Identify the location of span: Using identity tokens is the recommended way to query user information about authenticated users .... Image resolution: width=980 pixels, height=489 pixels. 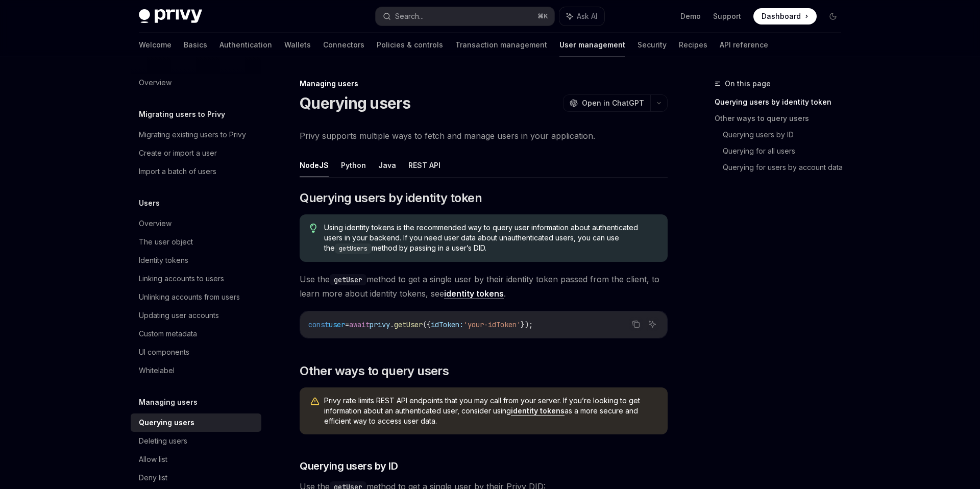
(491, 238).